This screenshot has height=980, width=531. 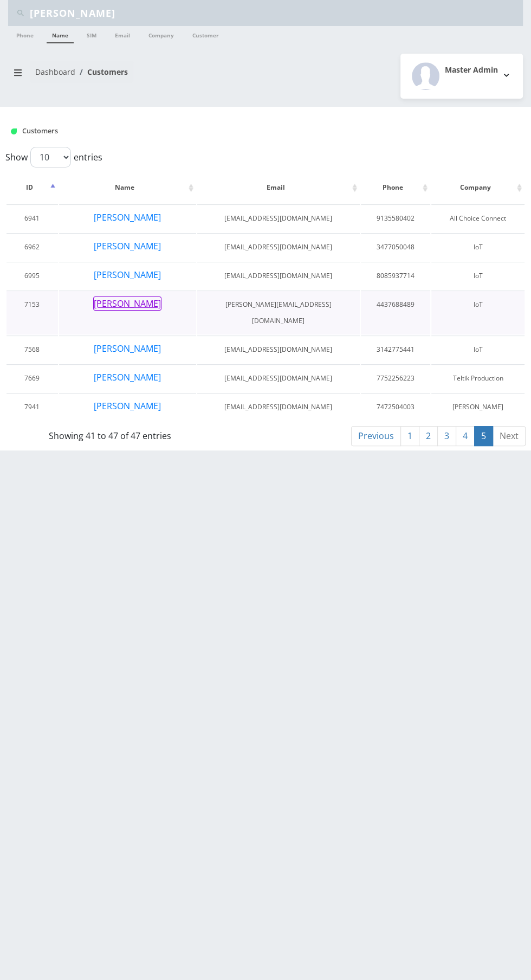 I want to click on th: ID: activate to sort column descending, so click(x=32, y=188).